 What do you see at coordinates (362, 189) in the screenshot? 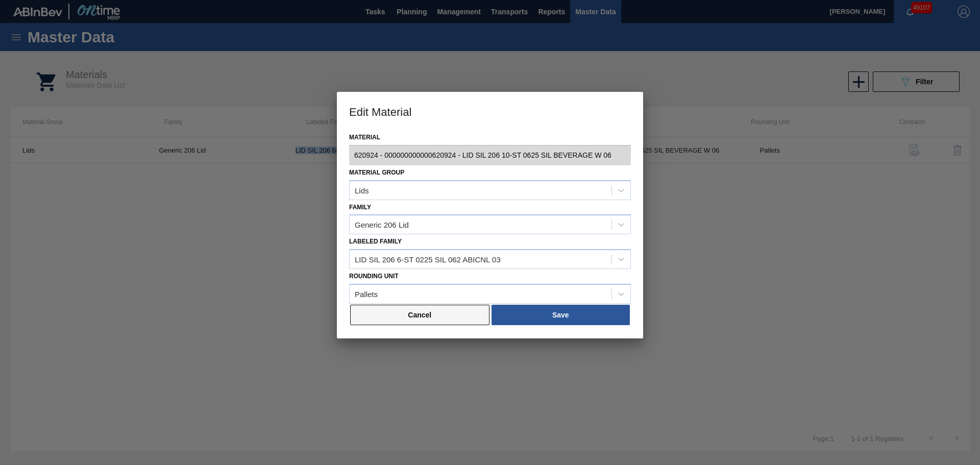
I see `div: Lids` at bounding box center [362, 189].